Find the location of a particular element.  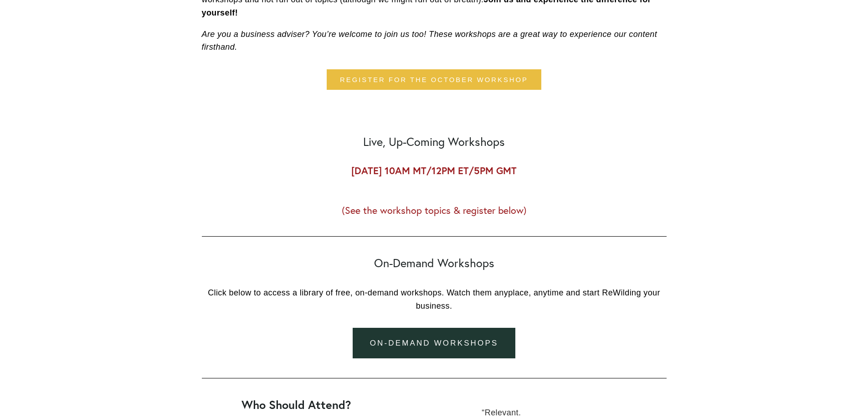

a: Register for the October Workshop is located at coordinates (434, 79).